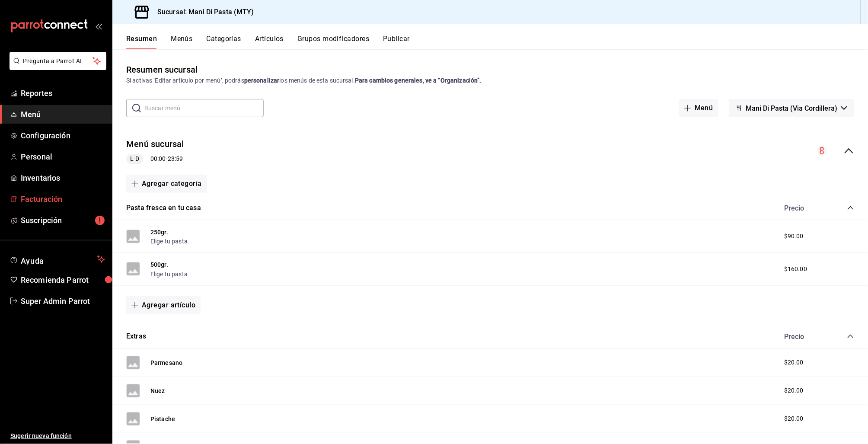 This screenshot has width=868, height=444. What do you see at coordinates (62, 135) in the screenshot?
I see `span: Configuración` at bounding box center [62, 135].